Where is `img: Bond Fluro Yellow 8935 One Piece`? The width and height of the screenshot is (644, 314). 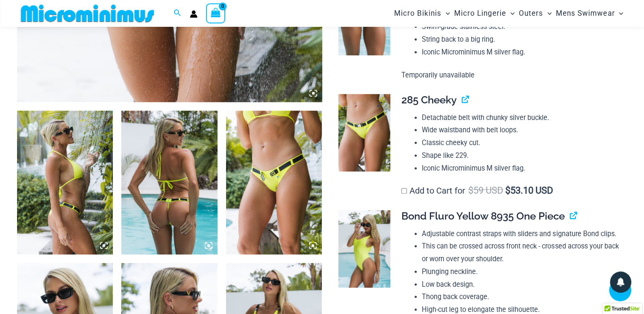
img: Bond Fluro Yellow 8935 One Piece is located at coordinates (364, 249).